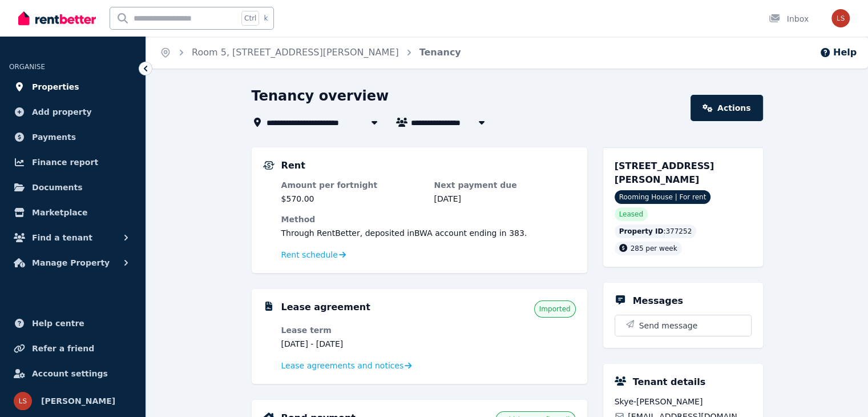 This screenshot has width=868, height=417. I want to click on nav: Breadcrumb, so click(311, 53).